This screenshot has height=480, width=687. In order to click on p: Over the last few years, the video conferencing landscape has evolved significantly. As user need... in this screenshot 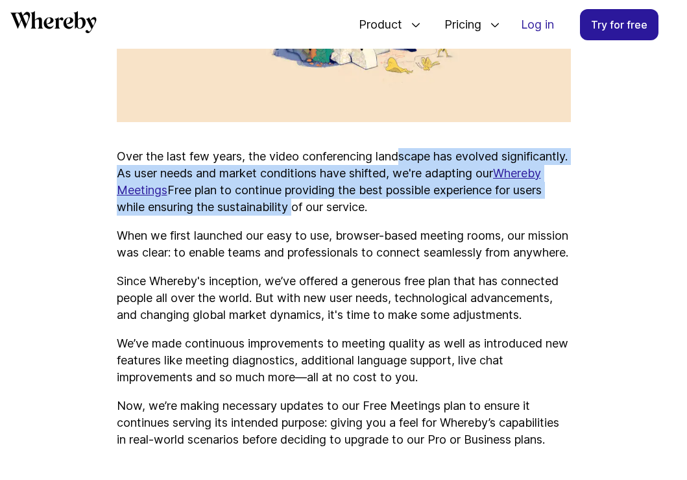, I will do `click(344, 182)`.